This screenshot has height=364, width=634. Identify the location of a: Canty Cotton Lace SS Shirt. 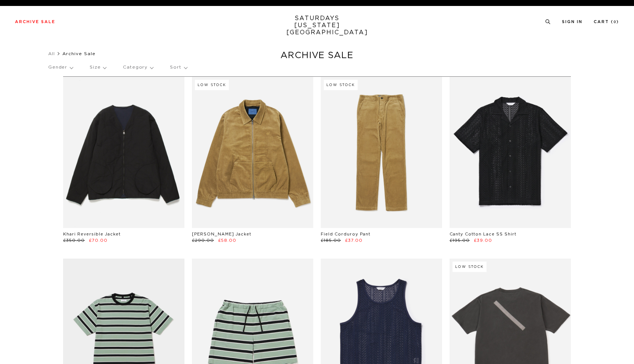
(483, 235).